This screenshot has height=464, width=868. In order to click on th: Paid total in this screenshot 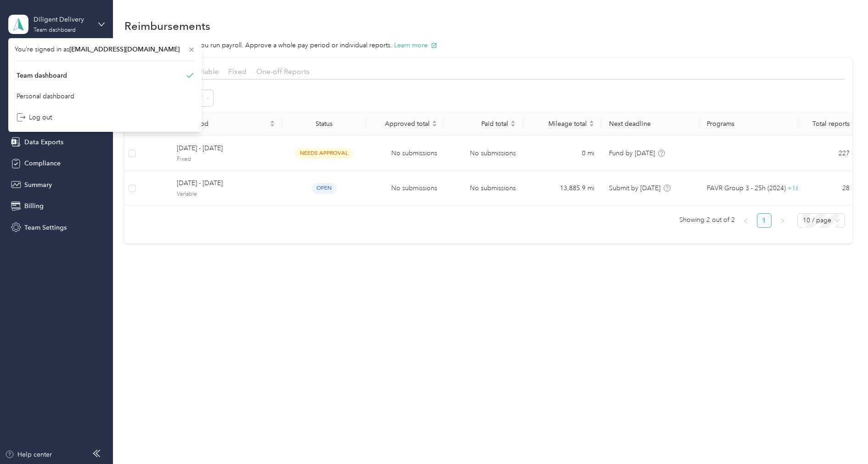, I will do `click(484, 124)`.